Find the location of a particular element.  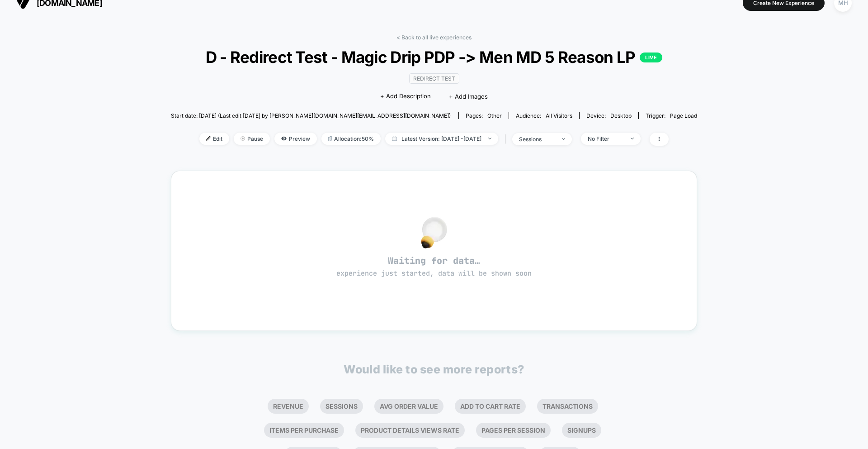

li: Avg Order Value is located at coordinates (408, 406).